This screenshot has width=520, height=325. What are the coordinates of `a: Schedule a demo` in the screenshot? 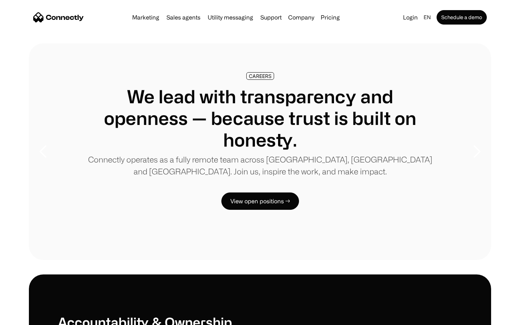 It's located at (462, 17).